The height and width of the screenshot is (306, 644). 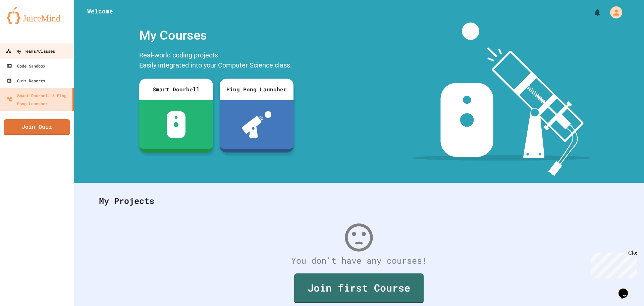 What do you see at coordinates (30, 51) in the screenshot?
I see `div: My Teams/Classes` at bounding box center [30, 51].